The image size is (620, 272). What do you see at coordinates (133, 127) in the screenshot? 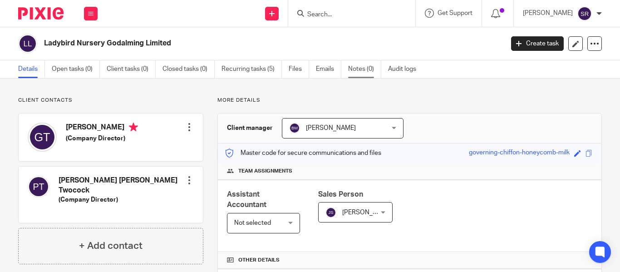
I see `i: Primary` at bounding box center [133, 127].